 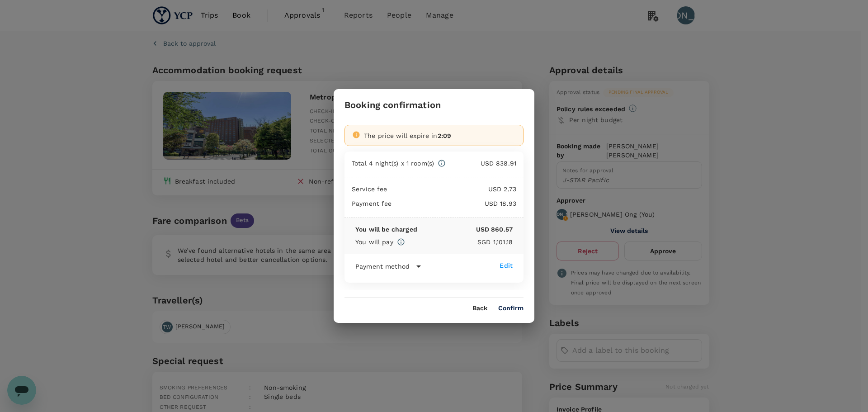 I want to click on p: SGD 1,101.18, so click(x=459, y=242).